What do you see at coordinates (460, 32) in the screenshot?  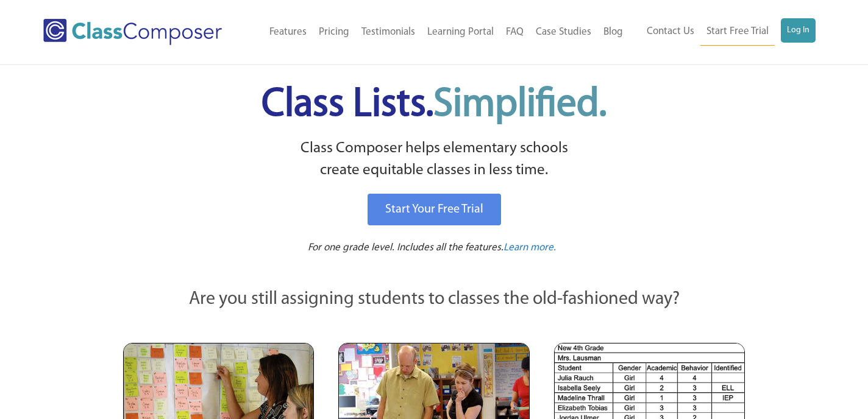 I see `a: Learning Portal` at bounding box center [460, 32].